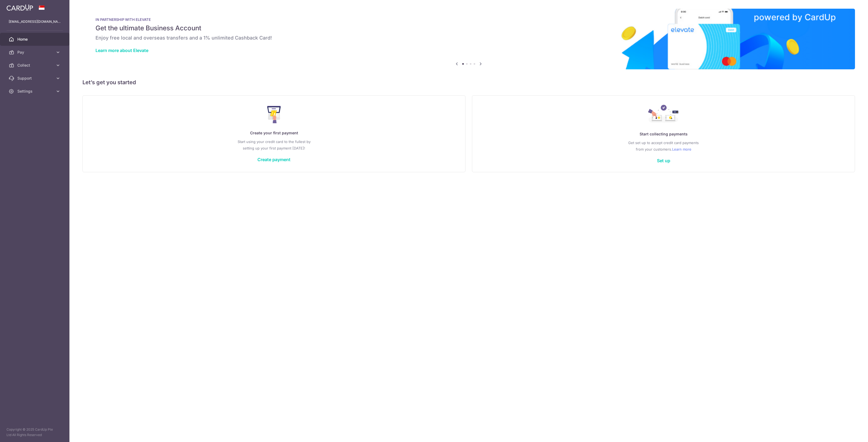 This screenshot has height=442, width=868. What do you see at coordinates (468, 19) in the screenshot?
I see `p: IN PARTNERSHIP WITH ELEVATE` at bounding box center [468, 19].